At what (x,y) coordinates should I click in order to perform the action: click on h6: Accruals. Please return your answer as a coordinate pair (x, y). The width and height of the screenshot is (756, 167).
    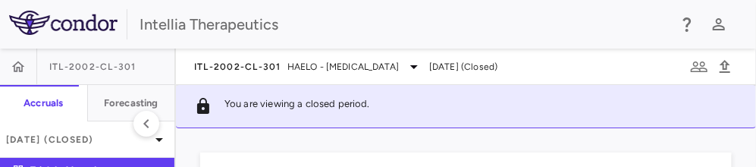
    Looking at the image, I should click on (43, 103).